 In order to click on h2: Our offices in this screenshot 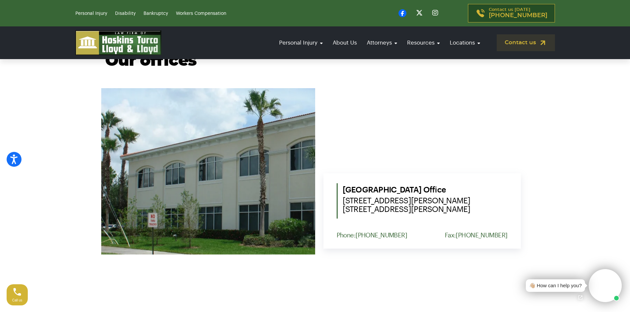, I will do `click(315, 61)`.